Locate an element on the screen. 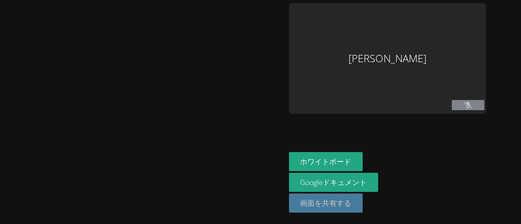 The image size is (521, 224). font: 画面を共有する is located at coordinates (325, 203).